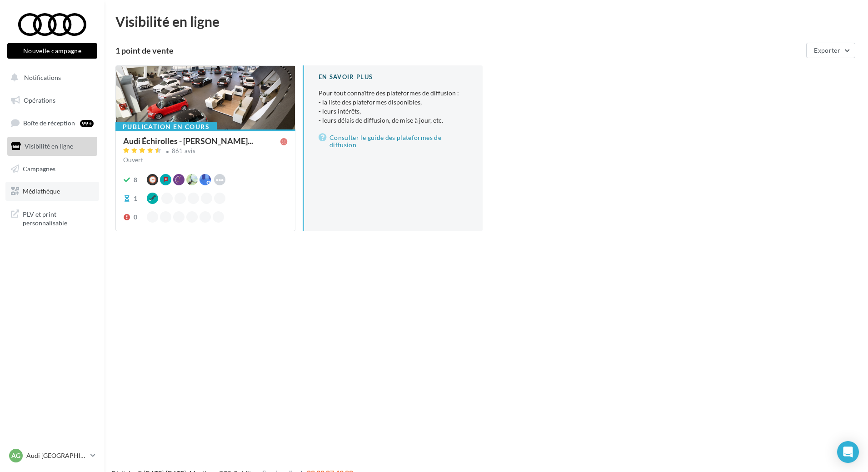  What do you see at coordinates (52, 169) in the screenshot?
I see `a: Campagnes` at bounding box center [52, 169].